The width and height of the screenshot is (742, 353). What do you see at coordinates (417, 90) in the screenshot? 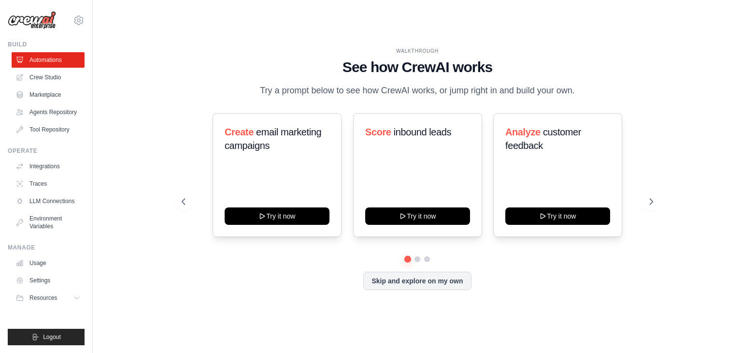
I see `p: Try a prompt below to see how CrewAI works, or jump right in and build your own.` at bounding box center [417, 90].